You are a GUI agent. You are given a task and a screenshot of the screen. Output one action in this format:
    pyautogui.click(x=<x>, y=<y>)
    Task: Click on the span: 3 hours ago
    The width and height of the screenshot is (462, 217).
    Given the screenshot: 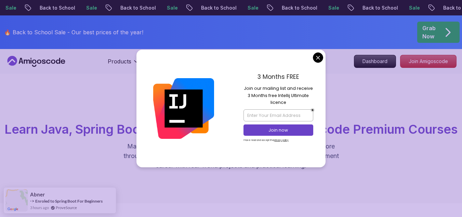 What is the action you would take?
    pyautogui.click(x=39, y=207)
    